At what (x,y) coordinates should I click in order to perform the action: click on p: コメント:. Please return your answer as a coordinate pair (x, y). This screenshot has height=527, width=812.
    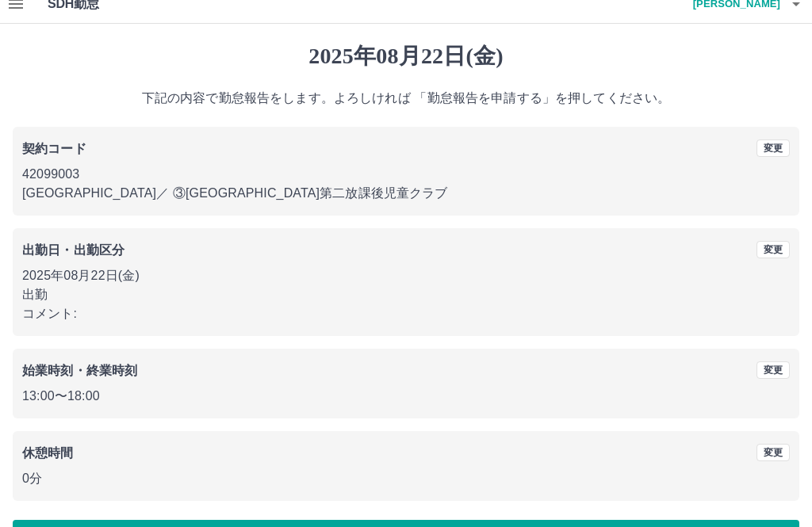
    Looking at the image, I should click on (406, 314).